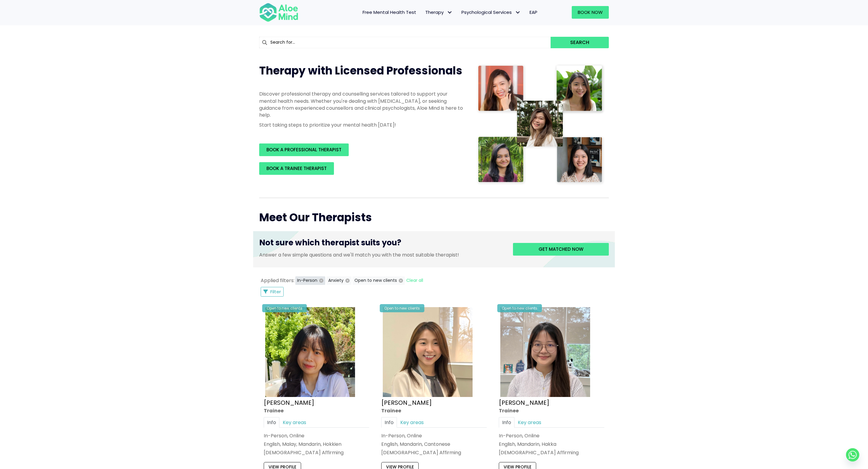  What do you see at coordinates (491, 12) in the screenshot?
I see `span: Psychological Services` at bounding box center [491, 12].